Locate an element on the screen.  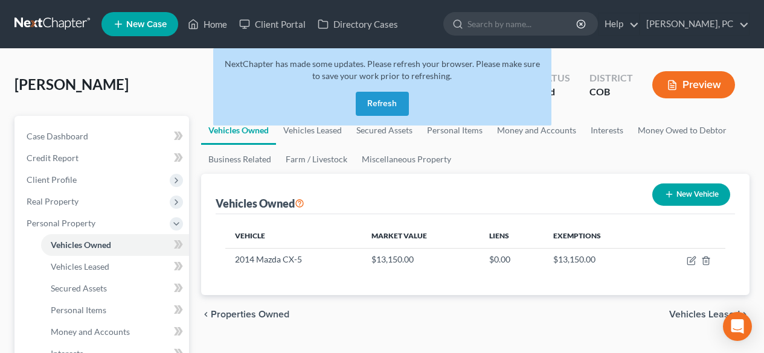
button: chevron_left Properties Owned is located at coordinates (245, 315).